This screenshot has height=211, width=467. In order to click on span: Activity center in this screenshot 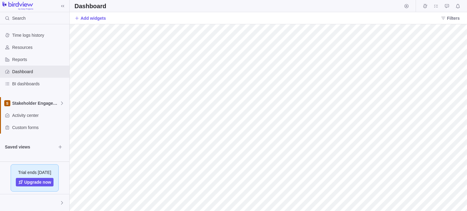, I will do `click(40, 116)`.